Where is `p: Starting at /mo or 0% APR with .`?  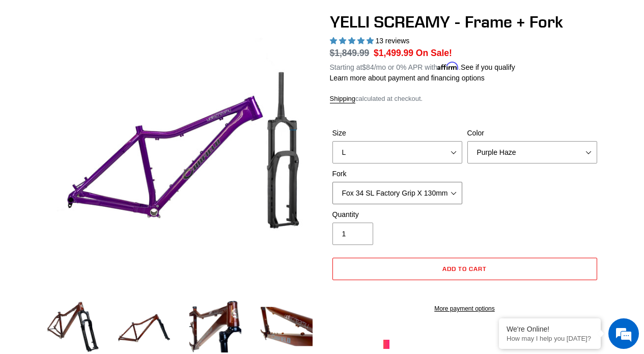 p: Starting at /mo or 0% APR with . is located at coordinates (422, 66).